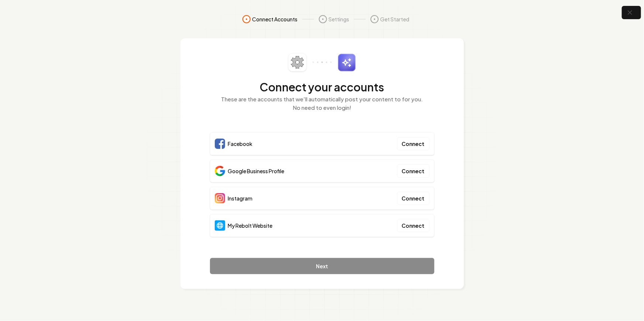 This screenshot has height=321, width=644. I want to click on img: Google, so click(220, 172).